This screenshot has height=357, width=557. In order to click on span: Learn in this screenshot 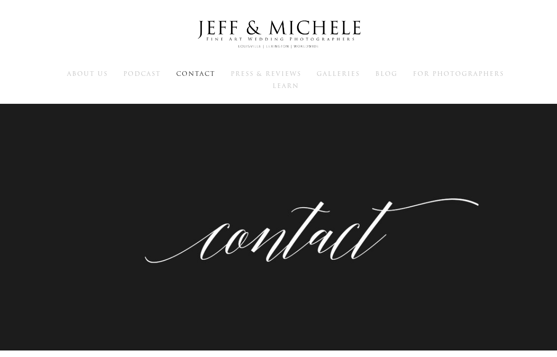, I will do `click(286, 86)`.